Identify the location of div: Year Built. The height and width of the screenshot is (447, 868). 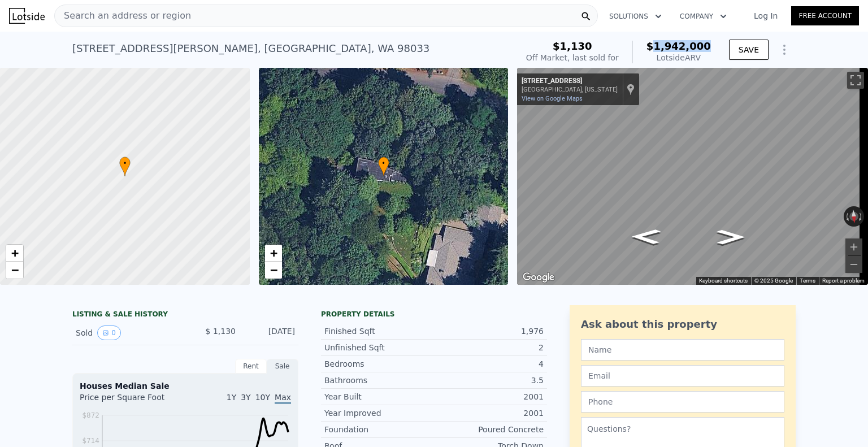
(379, 396).